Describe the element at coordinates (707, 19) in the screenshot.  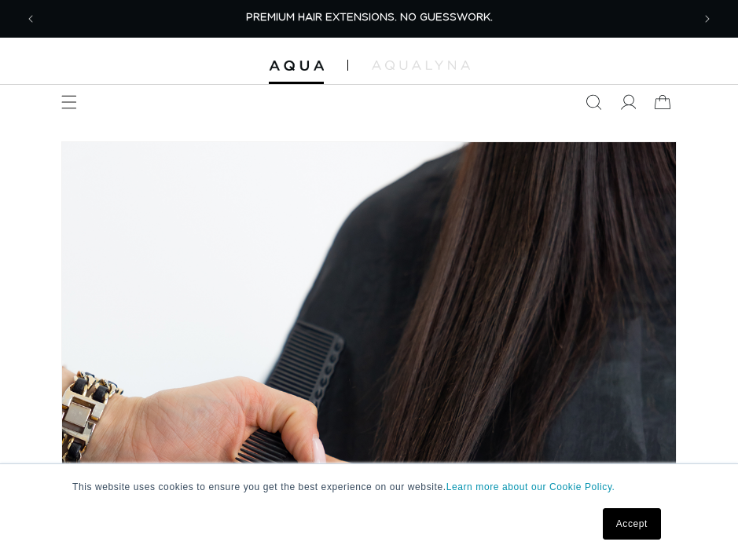
I see `button: Next announcement` at that location.